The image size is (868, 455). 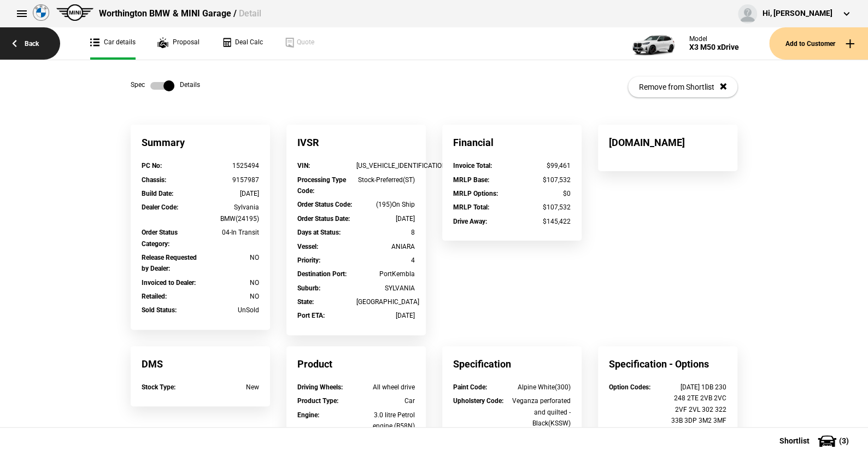 I want to click on strong: Driving Wheels :, so click(x=320, y=387).